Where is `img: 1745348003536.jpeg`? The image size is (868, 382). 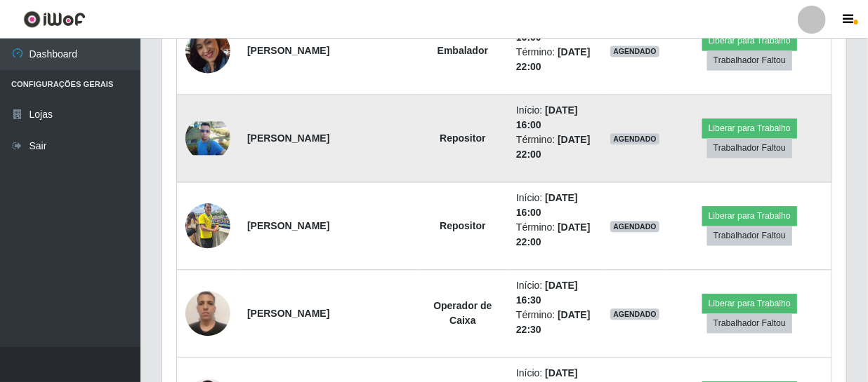 img: 1745348003536.jpeg is located at coordinates (208, 313).